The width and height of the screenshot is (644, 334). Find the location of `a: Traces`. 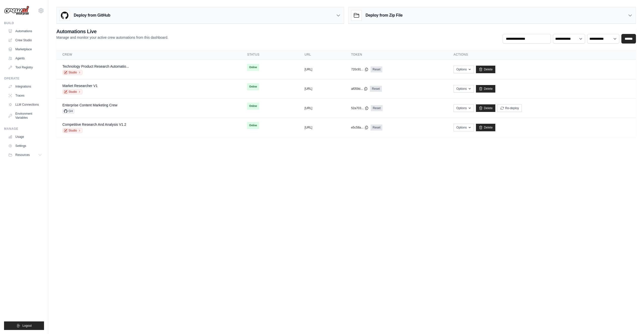

a: Traces is located at coordinates (25, 96).